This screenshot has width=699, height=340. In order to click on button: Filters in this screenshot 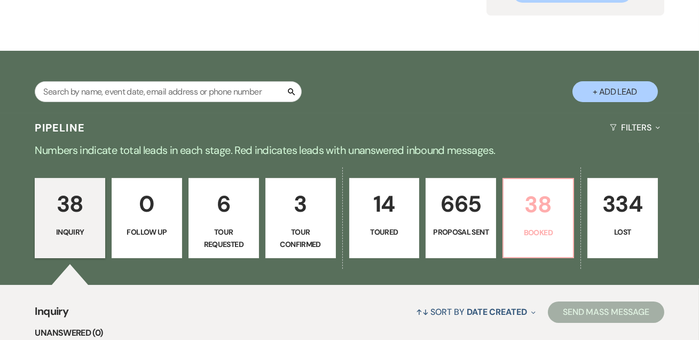, I will do `click(635, 127)`.